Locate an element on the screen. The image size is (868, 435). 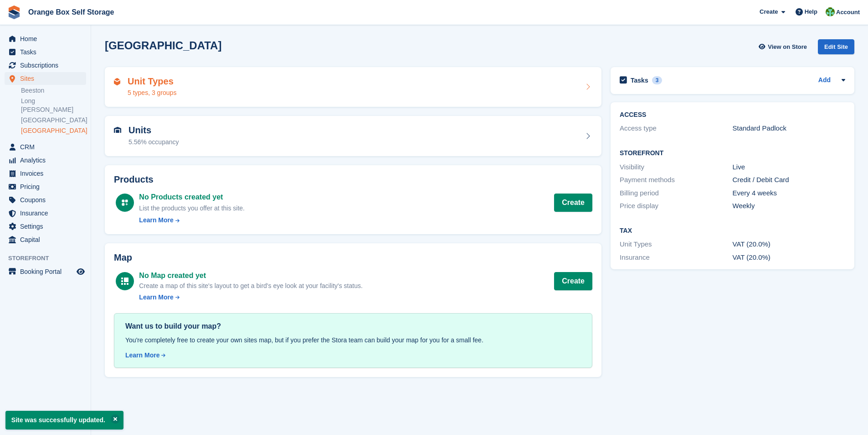
span: Invoices is located at coordinates (47, 174).